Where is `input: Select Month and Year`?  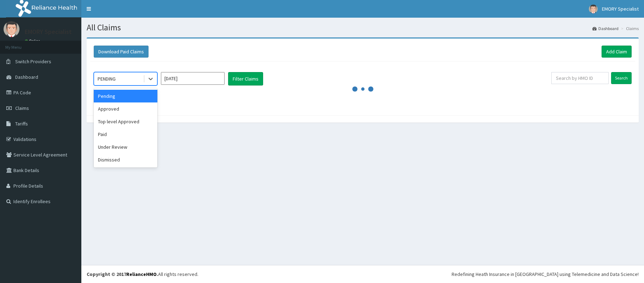
input: Select Month and Year is located at coordinates (193, 78).